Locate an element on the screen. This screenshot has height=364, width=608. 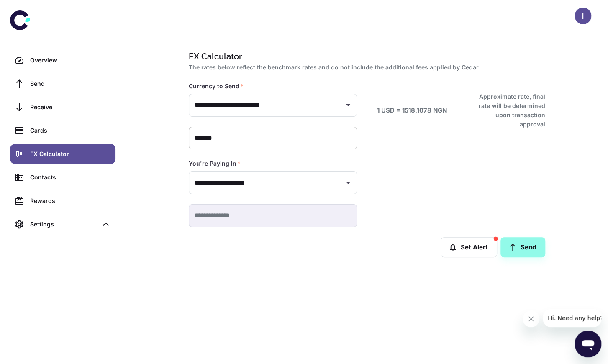
button: I is located at coordinates (583, 16).